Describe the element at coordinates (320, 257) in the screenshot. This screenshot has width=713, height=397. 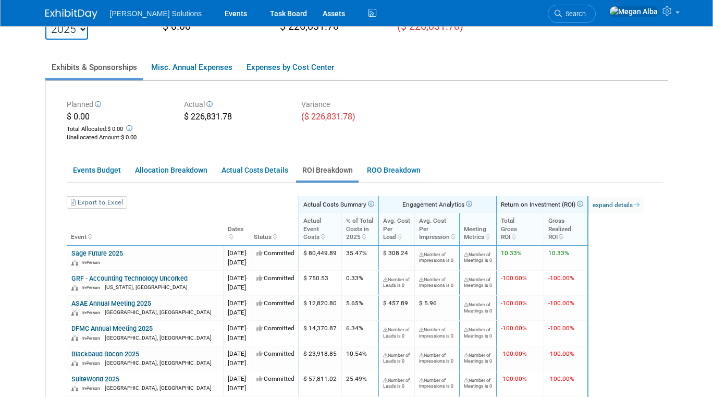
I see `td: $ 80,449.89` at that location.